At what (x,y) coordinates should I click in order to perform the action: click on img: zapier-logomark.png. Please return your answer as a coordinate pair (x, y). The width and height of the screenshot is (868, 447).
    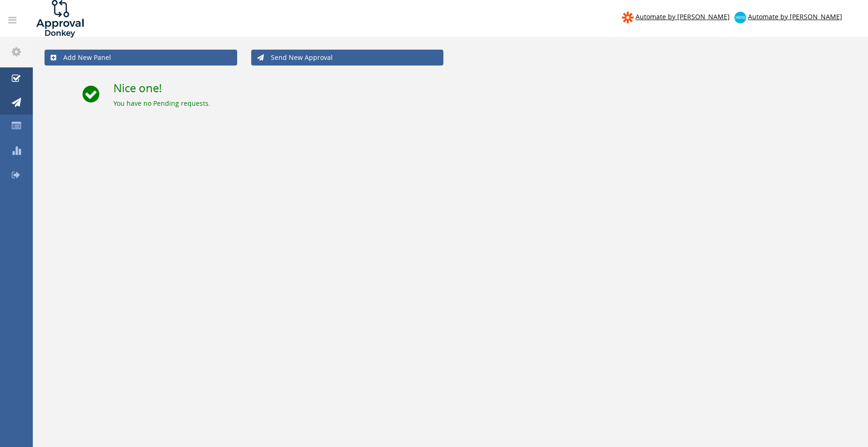
    Looking at the image, I should click on (628, 17).